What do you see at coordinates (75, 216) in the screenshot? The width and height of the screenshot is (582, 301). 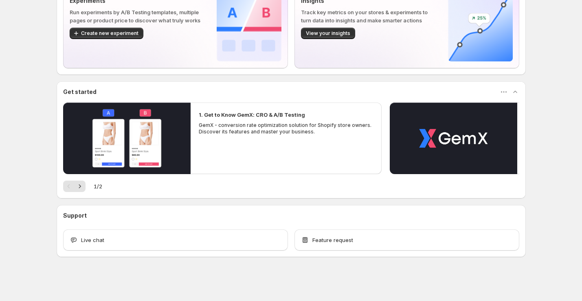 I see `h3: Support` at bounding box center [75, 216].